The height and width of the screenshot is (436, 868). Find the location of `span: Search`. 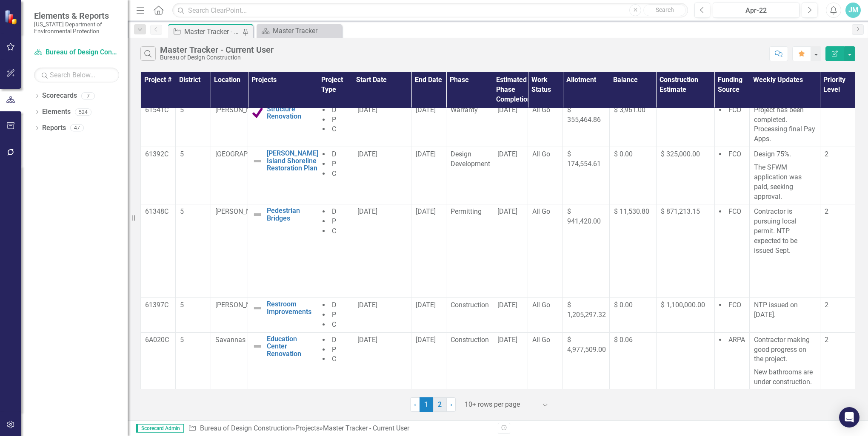

span: Search is located at coordinates (665, 10).